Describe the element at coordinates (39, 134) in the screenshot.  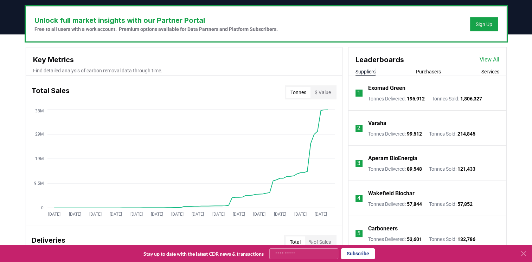
I see `tspan: 29M` at that location.